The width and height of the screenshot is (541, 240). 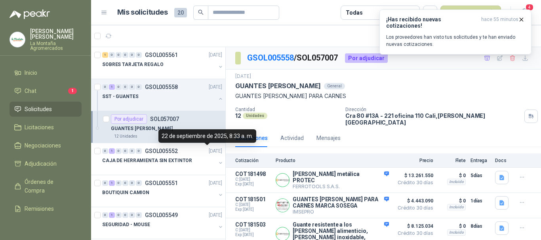 I want to click on p: SOL057007, so click(x=164, y=119).